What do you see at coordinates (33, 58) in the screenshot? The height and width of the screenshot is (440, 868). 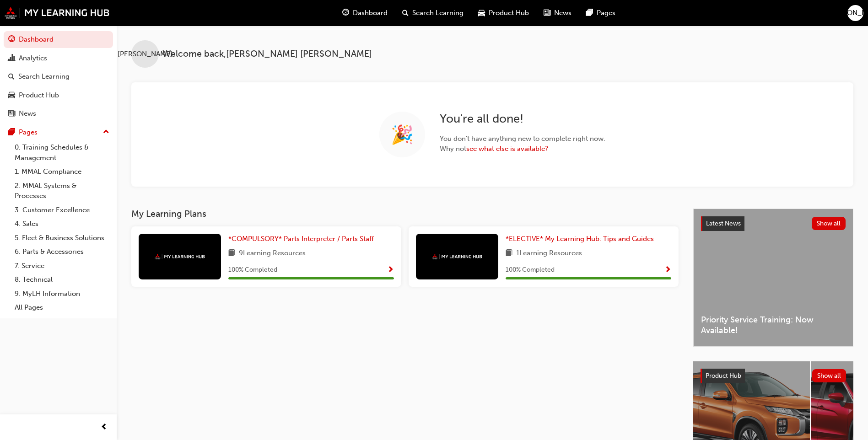 I see `div: Analytics` at bounding box center [33, 58].